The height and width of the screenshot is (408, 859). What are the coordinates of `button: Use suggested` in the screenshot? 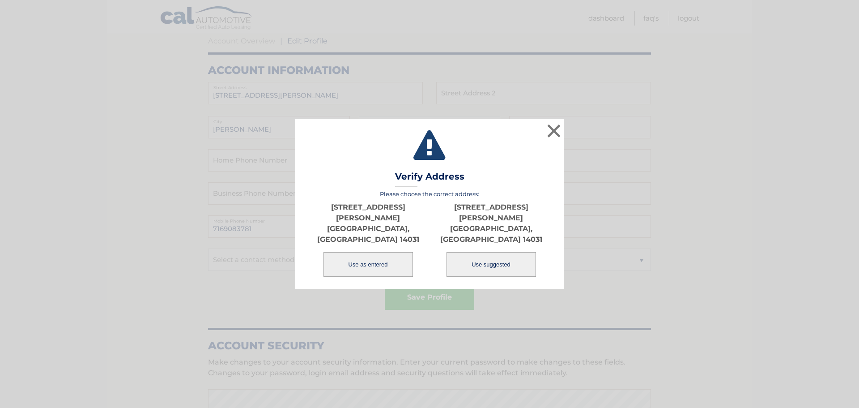 It's located at (491, 264).